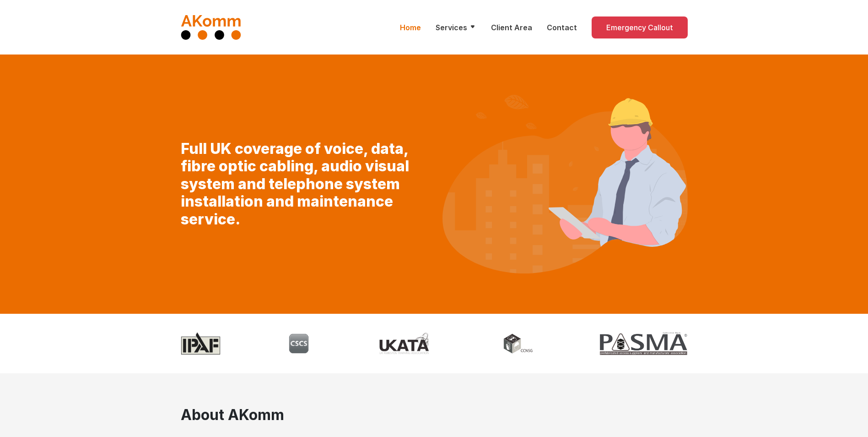 This screenshot has width=868, height=437. I want to click on img: PASMA, so click(643, 344).